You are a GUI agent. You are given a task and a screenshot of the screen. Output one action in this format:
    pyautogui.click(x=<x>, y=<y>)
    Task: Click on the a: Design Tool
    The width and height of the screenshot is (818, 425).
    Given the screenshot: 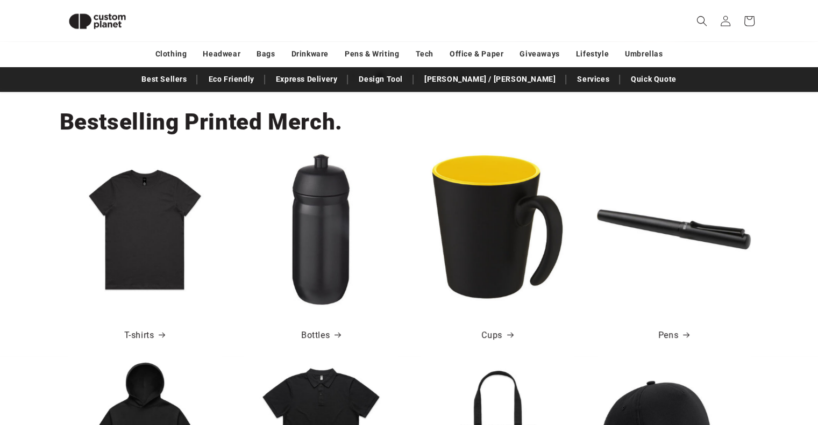 What is the action you would take?
    pyautogui.click(x=381, y=79)
    